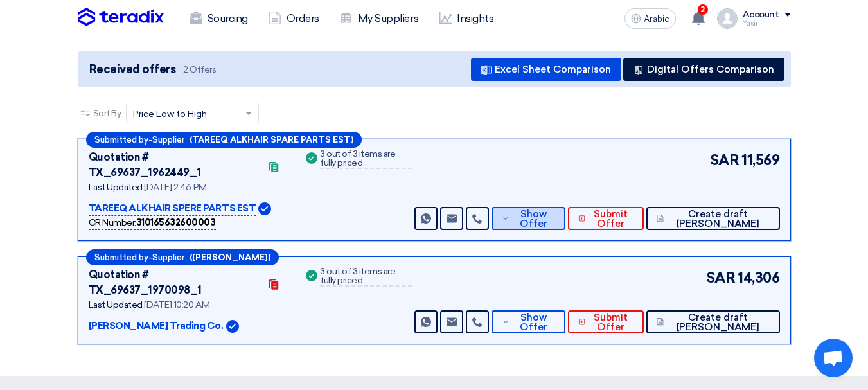 This screenshot has height=390, width=868. What do you see at coordinates (200, 70) in the screenshot?
I see `font: 2 Offers` at bounding box center [200, 70].